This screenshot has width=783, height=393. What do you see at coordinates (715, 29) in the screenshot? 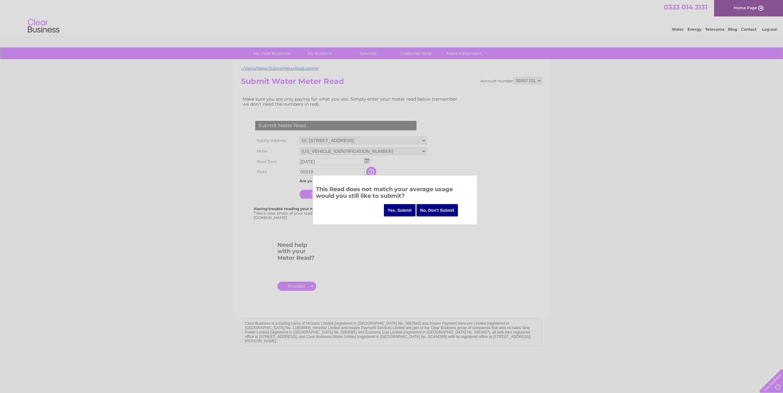
I see `a: Telecoms` at bounding box center [715, 29].